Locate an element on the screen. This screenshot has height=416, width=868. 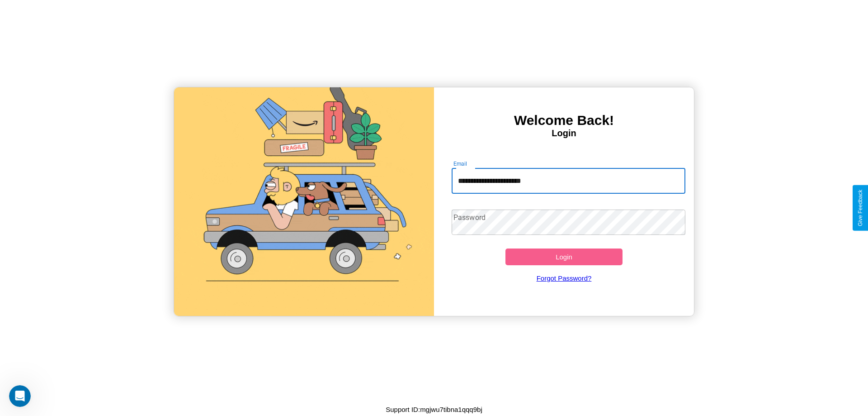
h4: Login is located at coordinates (564, 133).